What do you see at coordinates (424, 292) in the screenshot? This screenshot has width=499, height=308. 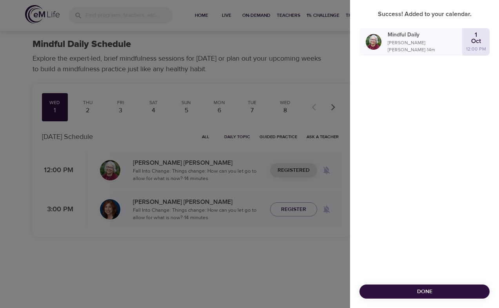 I see `span: Done` at bounding box center [424, 292].